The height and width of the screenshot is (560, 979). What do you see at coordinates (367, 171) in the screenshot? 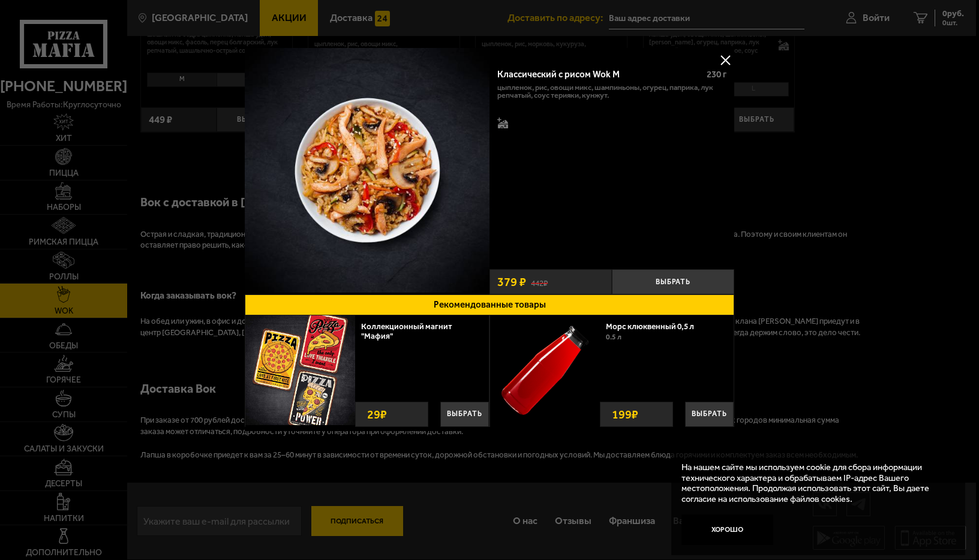
I see `a: Классический с рисом Wok M` at bounding box center [367, 171].